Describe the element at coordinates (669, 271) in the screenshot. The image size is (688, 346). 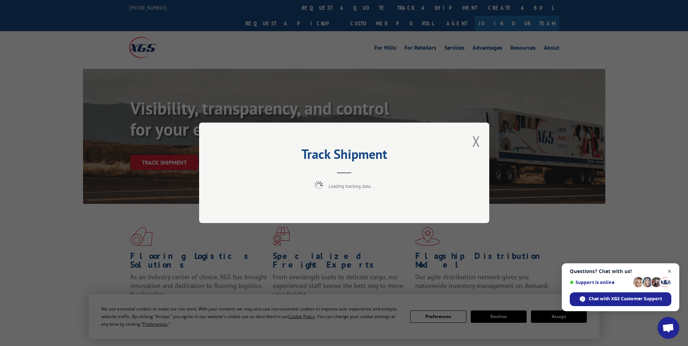
I see `span: Close chat` at that location.